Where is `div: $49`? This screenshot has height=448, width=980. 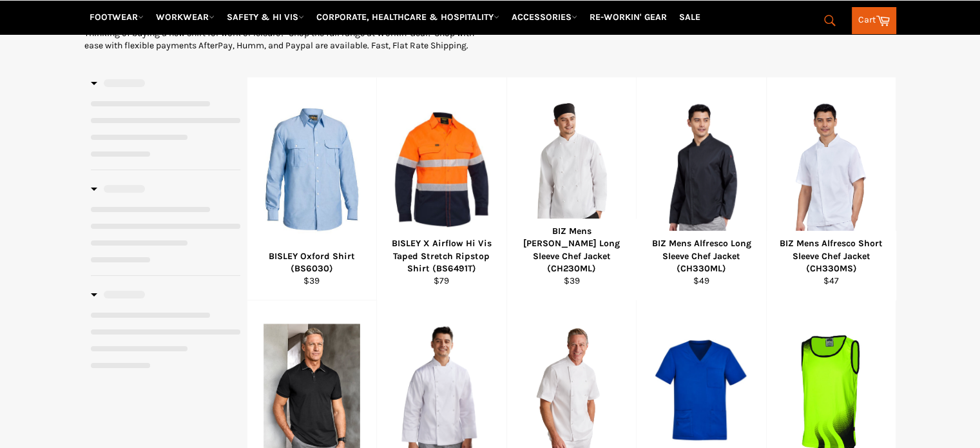
div: $49 is located at coordinates (702, 281).